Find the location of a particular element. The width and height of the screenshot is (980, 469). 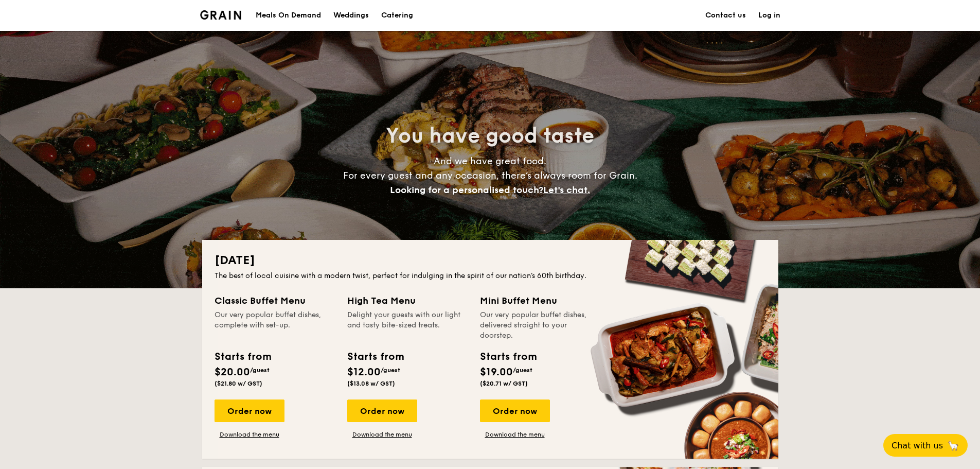

span: And we have great food. For every guest and any occasion, there’s always room for Grain. is located at coordinates (490, 176).